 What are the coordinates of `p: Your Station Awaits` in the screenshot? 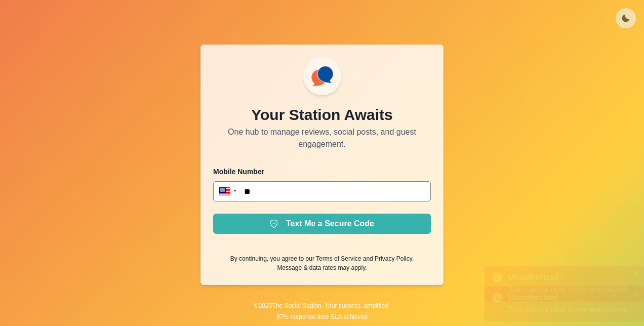 It's located at (322, 115).